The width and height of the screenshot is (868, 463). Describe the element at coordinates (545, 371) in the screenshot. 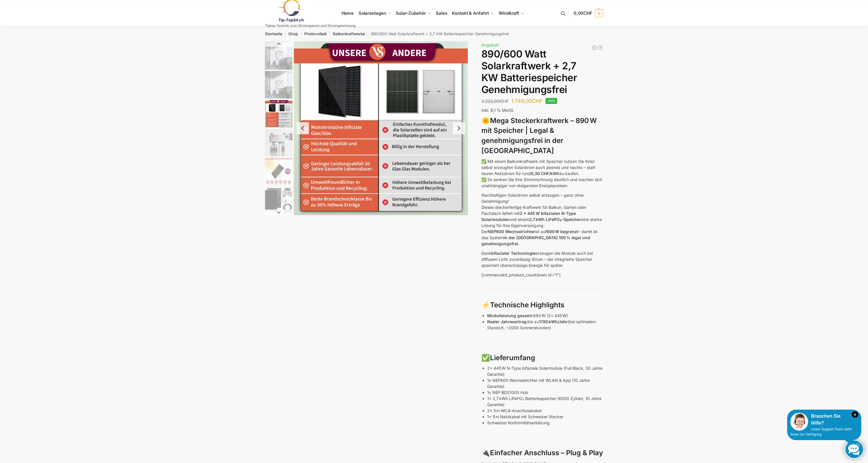

I see `p: 2x 445 W N-Type bifaziale Solarmodule (Full Black, 30 Jahre Garantie)` at that location.